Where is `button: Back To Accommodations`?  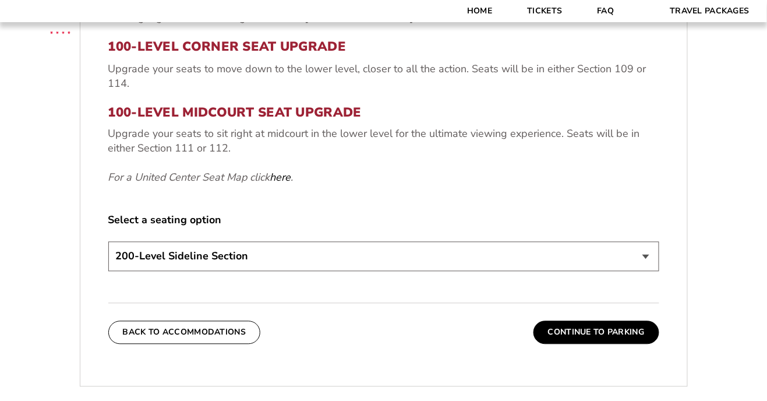
button: Back To Accommodations is located at coordinates (185, 333).